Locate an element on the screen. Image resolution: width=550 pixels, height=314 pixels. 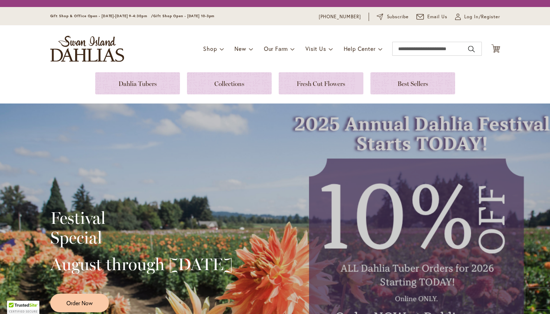
span: Shop is located at coordinates (210, 48).